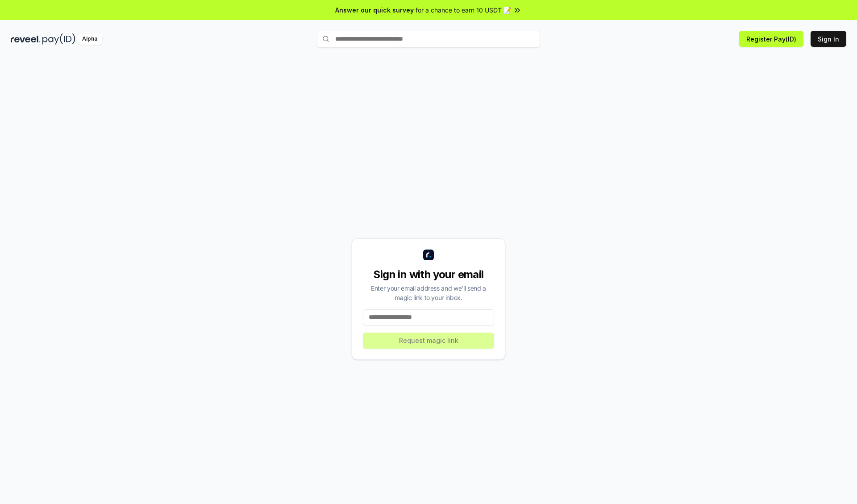 The width and height of the screenshot is (857, 504). I want to click on img: logo_small, so click(429, 255).